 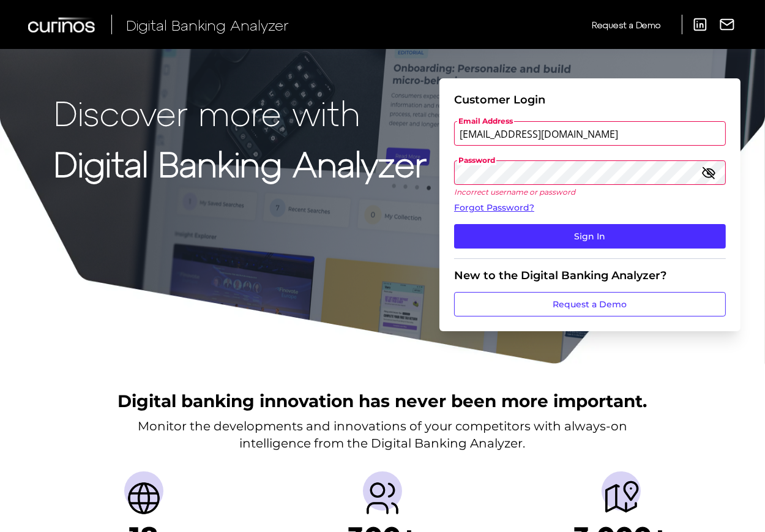 What do you see at coordinates (621, 498) in the screenshot?
I see `img: Journeys` at bounding box center [621, 498].